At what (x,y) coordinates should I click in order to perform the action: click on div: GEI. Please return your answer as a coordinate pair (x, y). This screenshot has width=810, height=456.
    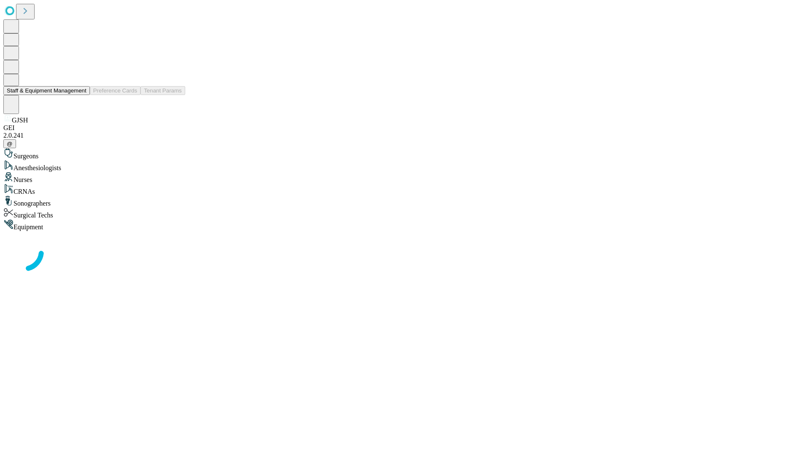
    Looking at the image, I should click on (405, 128).